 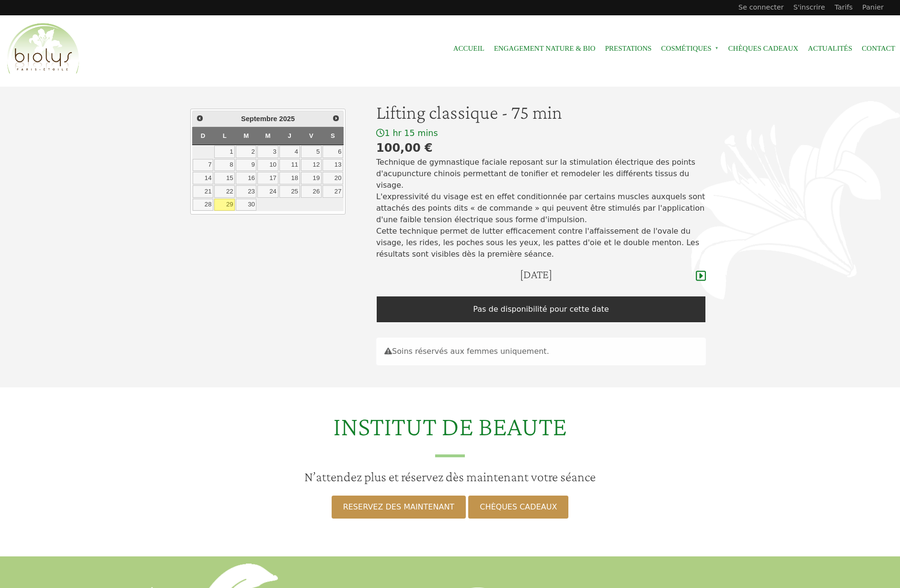 I want to click on a: CHÈQUES CADEAUX, so click(x=518, y=507).